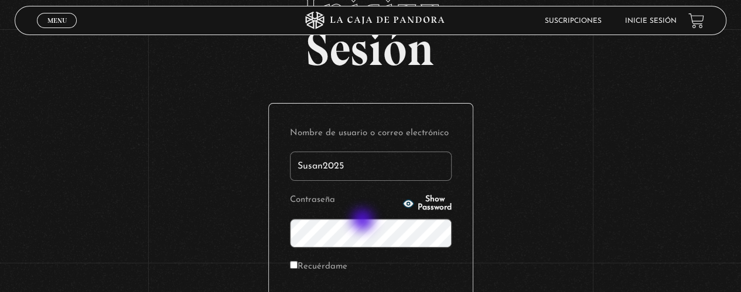 This screenshot has width=741, height=292. Describe the element at coordinates (344, 200) in the screenshot. I see `label: Contraseña` at that location.